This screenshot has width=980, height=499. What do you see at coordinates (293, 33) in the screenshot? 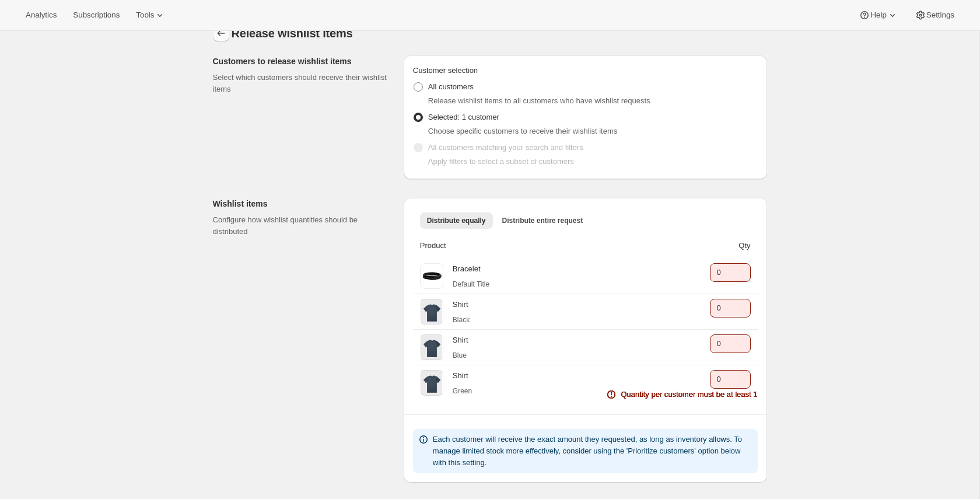
I see `span: Release wishlist items` at bounding box center [293, 33].